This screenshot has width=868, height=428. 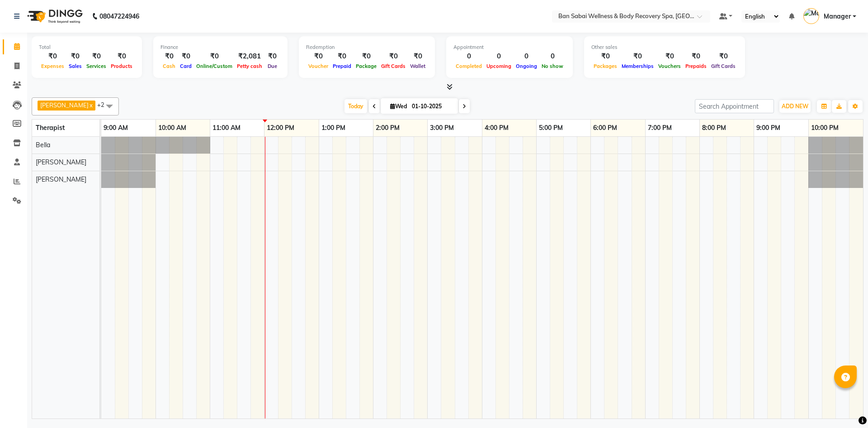 I want to click on a: 10:00 AM, so click(x=173, y=128).